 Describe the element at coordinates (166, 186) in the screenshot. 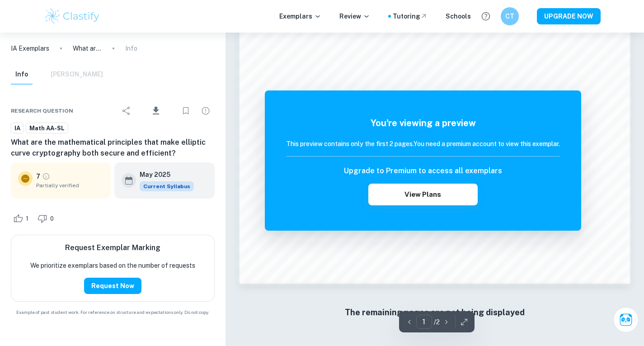

I see `span: Current Syllabus` at that location.